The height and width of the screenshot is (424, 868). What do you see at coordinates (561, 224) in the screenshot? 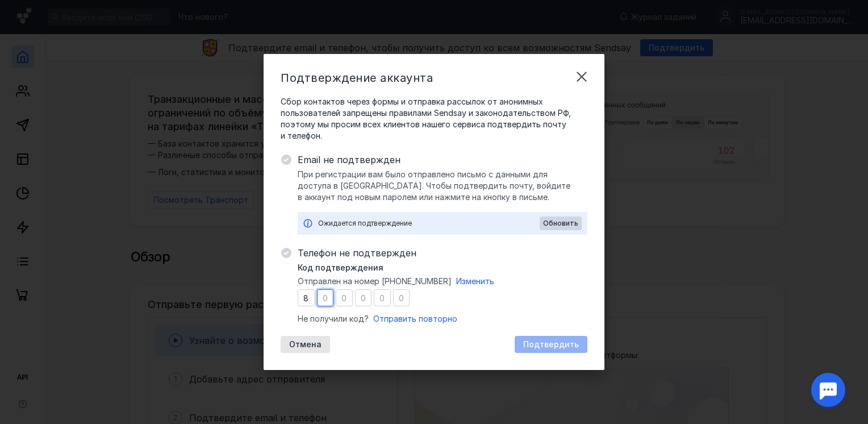
I see `button: Обновить` at bounding box center [561, 224].